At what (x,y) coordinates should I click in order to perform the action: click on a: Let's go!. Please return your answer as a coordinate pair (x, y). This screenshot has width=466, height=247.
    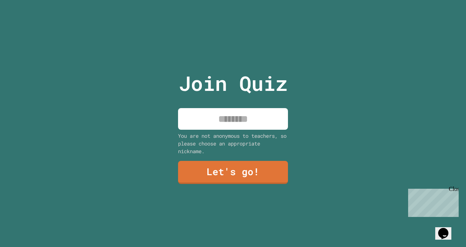
    Looking at the image, I should click on (233, 172).